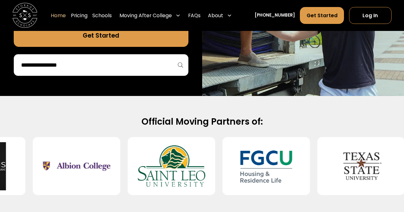 The width and height of the screenshot is (404, 212). What do you see at coordinates (202, 122) in the screenshot?
I see `h2: Official Moving Partners of:` at bounding box center [202, 122].